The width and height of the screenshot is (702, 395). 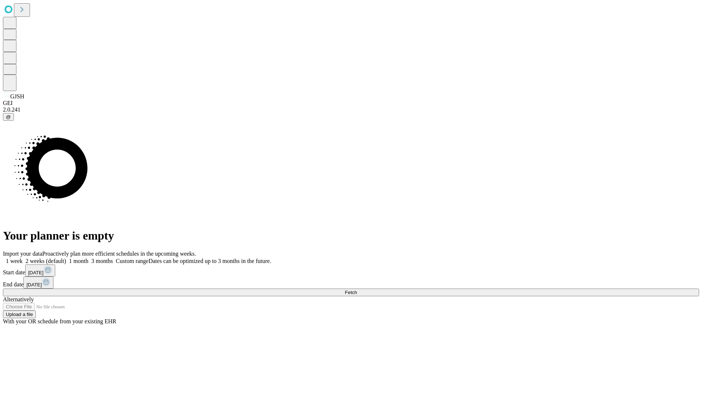 I want to click on span: With your OR schedule from your existing EHR, so click(x=60, y=321).